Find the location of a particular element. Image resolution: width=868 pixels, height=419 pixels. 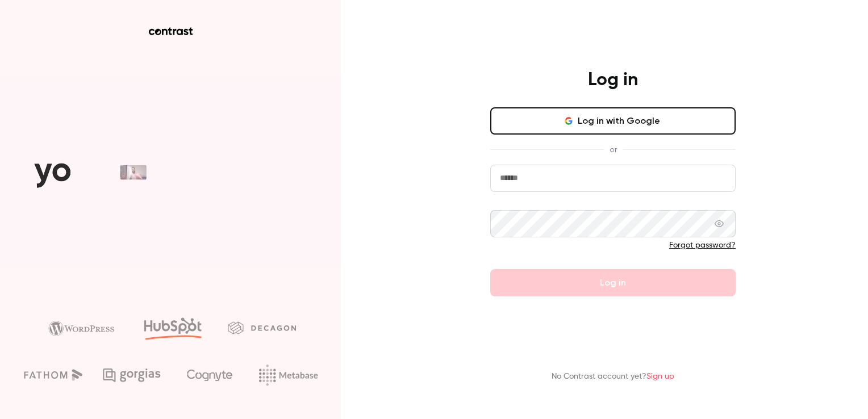

img: decagon is located at coordinates (262, 327).